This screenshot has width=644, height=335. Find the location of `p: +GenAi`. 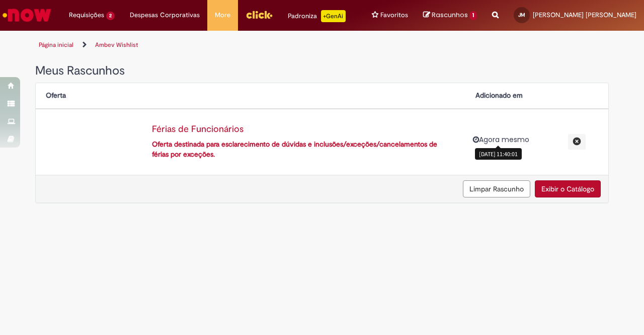

p: +GenAi is located at coordinates (333, 16).